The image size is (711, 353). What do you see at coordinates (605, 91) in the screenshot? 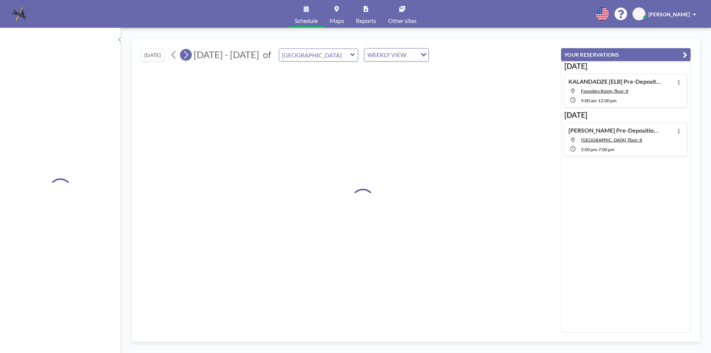
I see `span: Founders Room, floor: 8` at bounding box center [605, 91].